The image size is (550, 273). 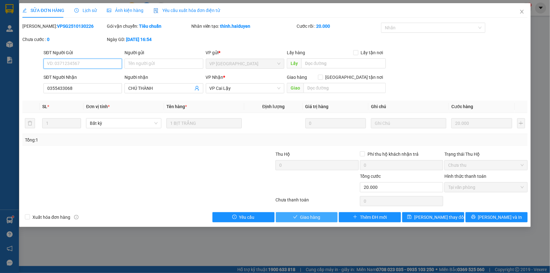 I want to click on span: Lấy tận nơi, so click(x=372, y=53).